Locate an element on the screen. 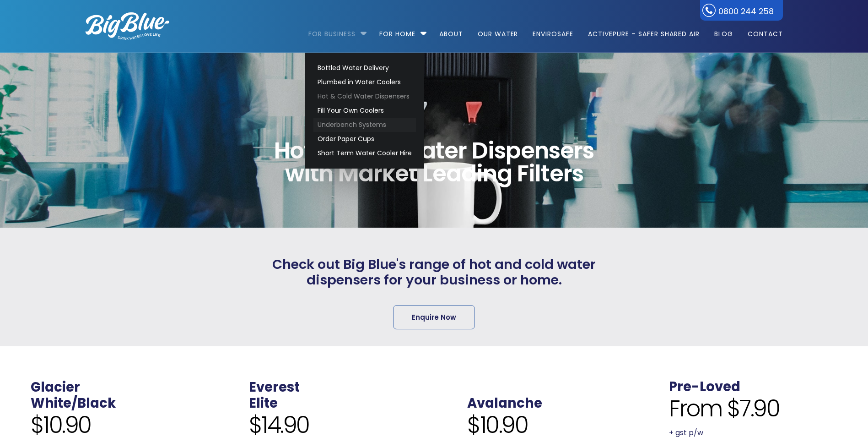  img: logo is located at coordinates (127, 26).